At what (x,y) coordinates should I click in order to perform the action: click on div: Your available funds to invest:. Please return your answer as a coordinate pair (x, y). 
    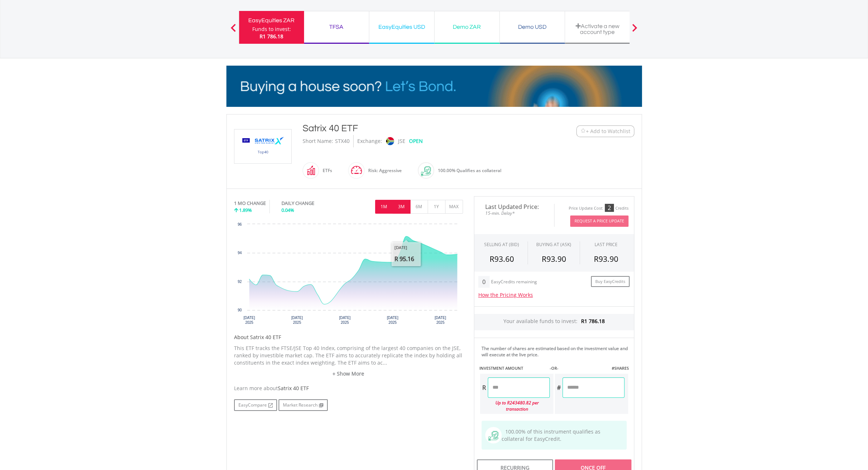
    Looking at the image, I should click on (554, 322).